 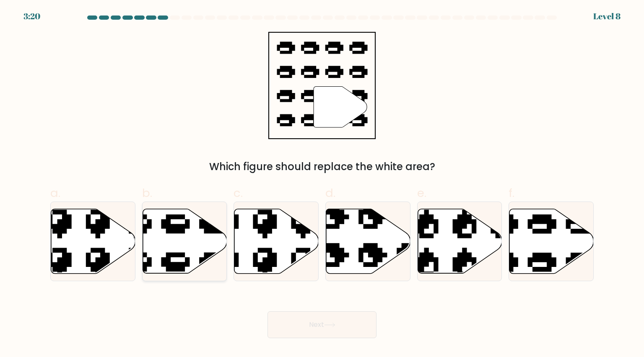 I want to click on button: Next, so click(x=322, y=325).